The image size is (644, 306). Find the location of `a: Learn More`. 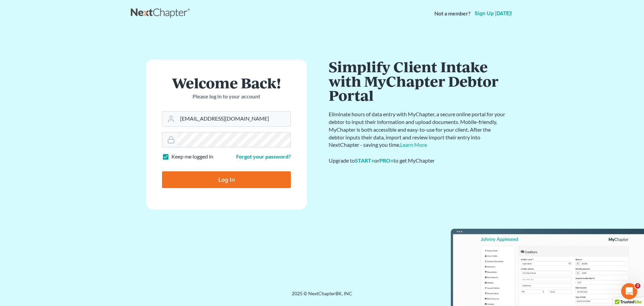

a: Learn More is located at coordinates (413, 144).